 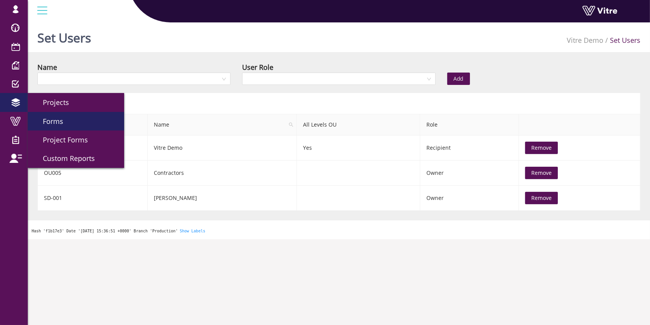 What do you see at coordinates (291, 125) in the screenshot?
I see `span: search` at bounding box center [291, 125].